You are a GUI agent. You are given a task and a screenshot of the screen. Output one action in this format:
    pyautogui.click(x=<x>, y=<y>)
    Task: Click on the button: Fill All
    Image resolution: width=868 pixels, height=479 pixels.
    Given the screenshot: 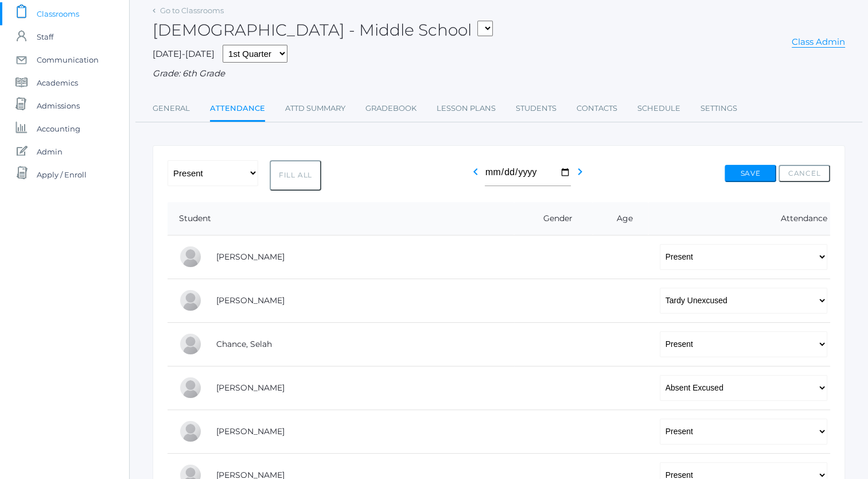 What is the action you would take?
    pyautogui.click(x=296, y=175)
    